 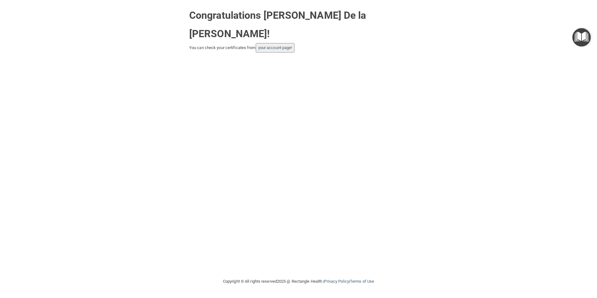 What do you see at coordinates (299, 48) in the screenshot?
I see `div: You can check your certificates from` at bounding box center [299, 48].